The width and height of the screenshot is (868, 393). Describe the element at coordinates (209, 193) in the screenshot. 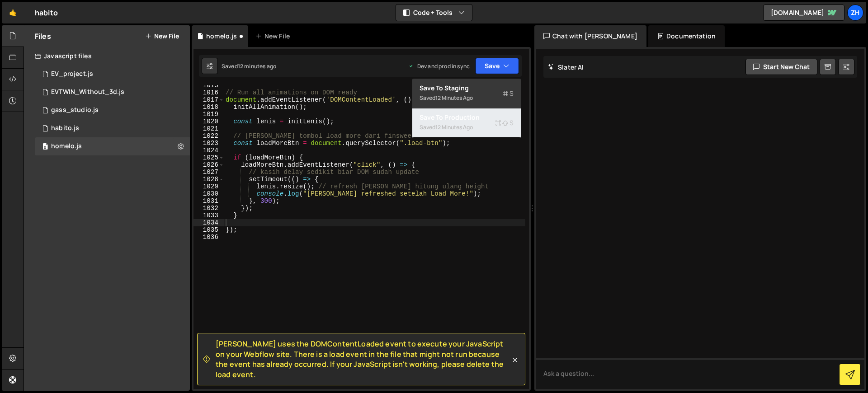

I see `div: 1030` at that location.